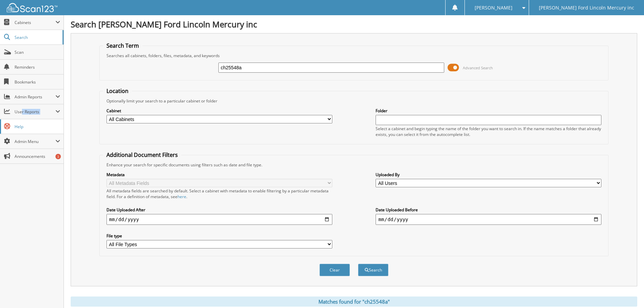  I want to click on label: Date Uploaded After, so click(219, 210).